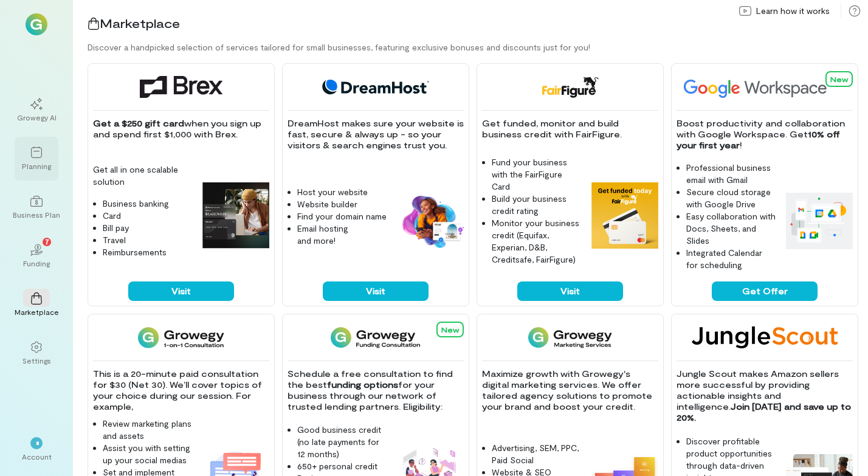 This screenshot has height=476, width=868. Describe the element at coordinates (36, 117) in the screenshot. I see `div: Growegy AI` at that location.